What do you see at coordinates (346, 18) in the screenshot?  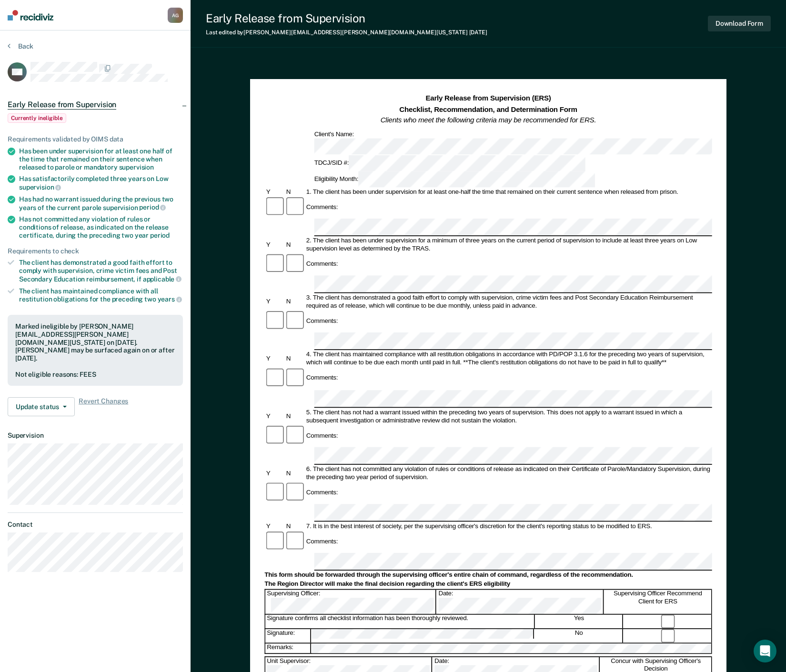 I see `div: Early Release from Supervision` at bounding box center [346, 18].